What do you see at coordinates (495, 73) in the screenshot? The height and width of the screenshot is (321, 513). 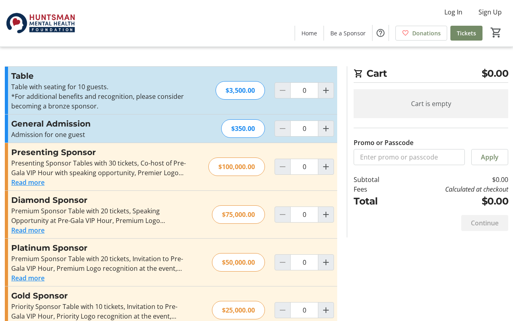 I see `span: $0.00` at bounding box center [495, 73].